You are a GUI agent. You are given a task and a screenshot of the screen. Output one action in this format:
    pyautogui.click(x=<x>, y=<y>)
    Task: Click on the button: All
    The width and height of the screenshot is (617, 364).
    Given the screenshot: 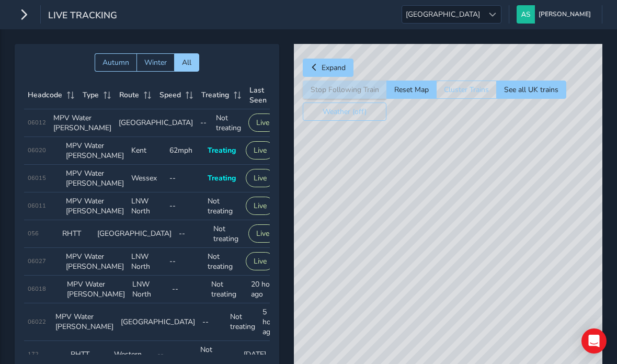 What is the action you would take?
    pyautogui.click(x=187, y=62)
    